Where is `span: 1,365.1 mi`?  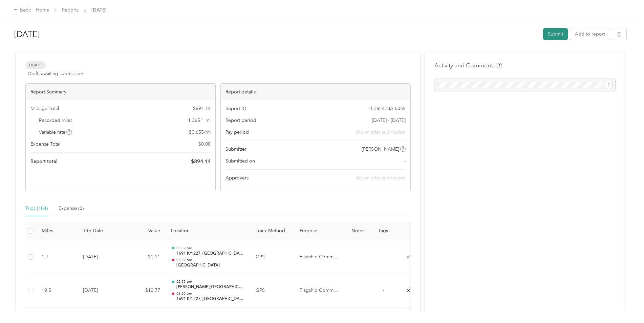
span: 1,365.1 mi is located at coordinates (199, 120).